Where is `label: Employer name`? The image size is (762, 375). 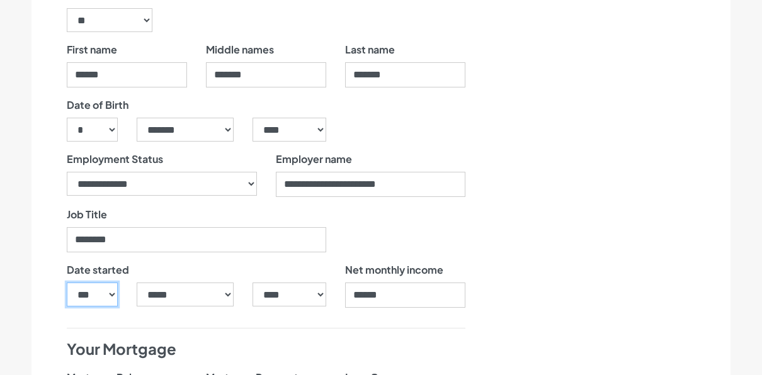
label: Employer name is located at coordinates (314, 159).